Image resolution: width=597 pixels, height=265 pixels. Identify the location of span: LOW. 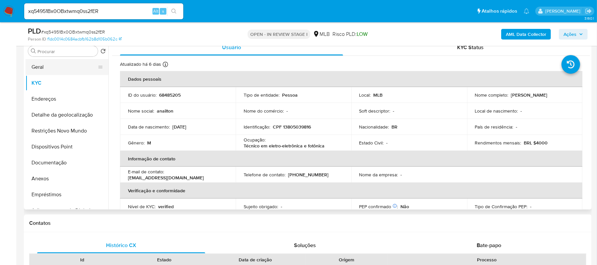
(362, 34).